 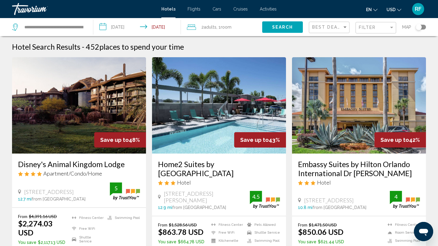 What do you see at coordinates (419, 9) in the screenshot?
I see `button: User Menu` at bounding box center [419, 9].